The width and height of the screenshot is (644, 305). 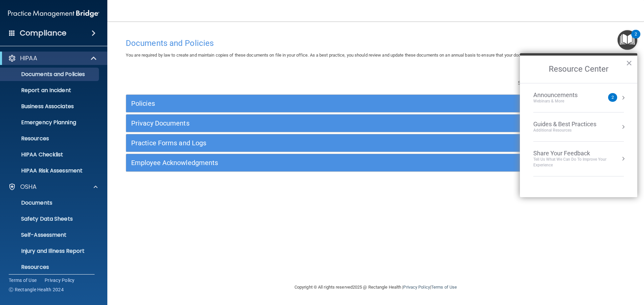 What do you see at coordinates (313, 143) in the screenshot?
I see `h5: Practice Forms and Logs` at bounding box center [313, 143].